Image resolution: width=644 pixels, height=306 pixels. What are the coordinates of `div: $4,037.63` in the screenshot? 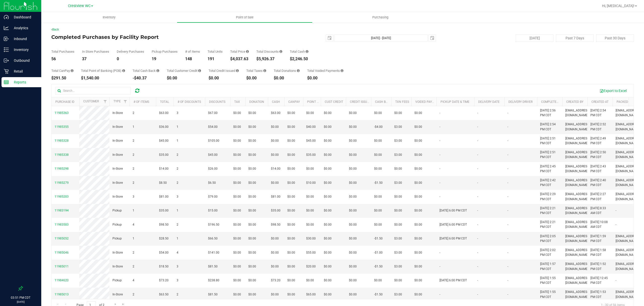 It's located at (240, 59).